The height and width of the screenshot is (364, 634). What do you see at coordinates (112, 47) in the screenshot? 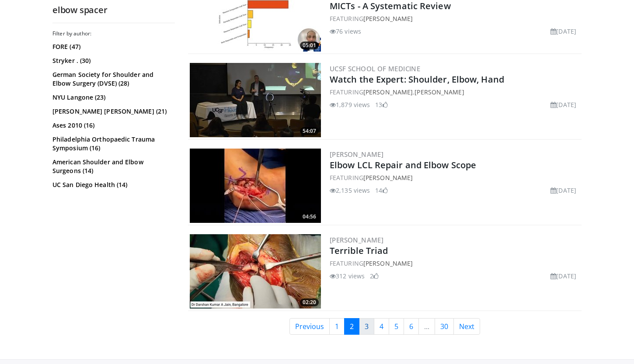
I see `a: FORE (47)` at bounding box center [112, 47].